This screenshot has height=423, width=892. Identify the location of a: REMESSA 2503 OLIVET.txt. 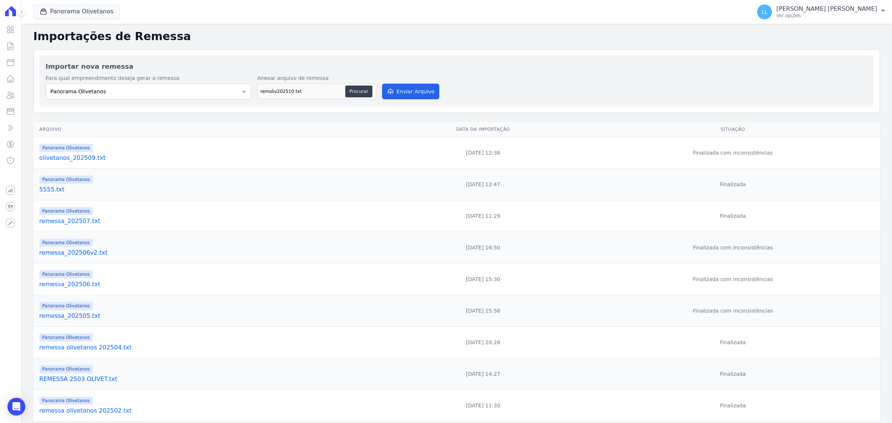
(208, 379).